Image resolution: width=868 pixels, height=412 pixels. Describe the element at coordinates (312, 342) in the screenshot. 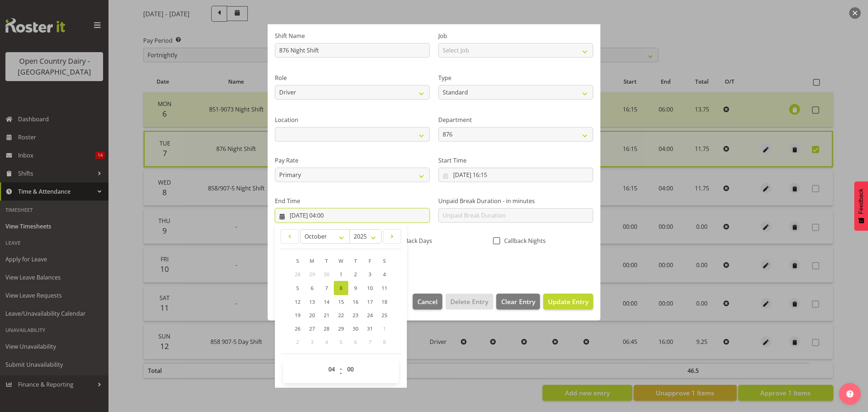

I see `span: 3` at that location.